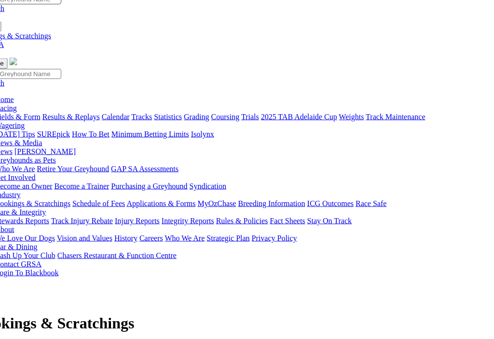  Describe the element at coordinates (228, 238) in the screenshot. I see `a: Strategic Plan` at that location.